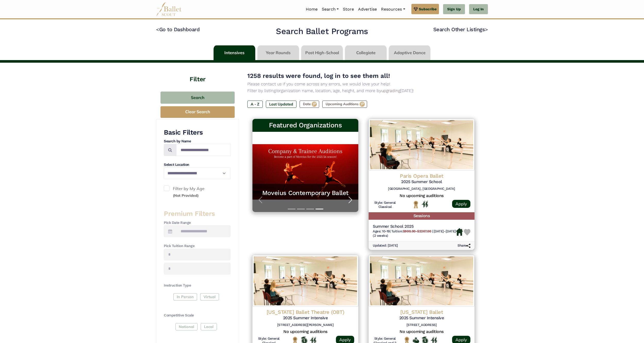 Image resolution: width=644 pixels, height=343 pixels. Describe the element at coordinates (460, 232) in the screenshot. I see `img: Housing Available` at that location.